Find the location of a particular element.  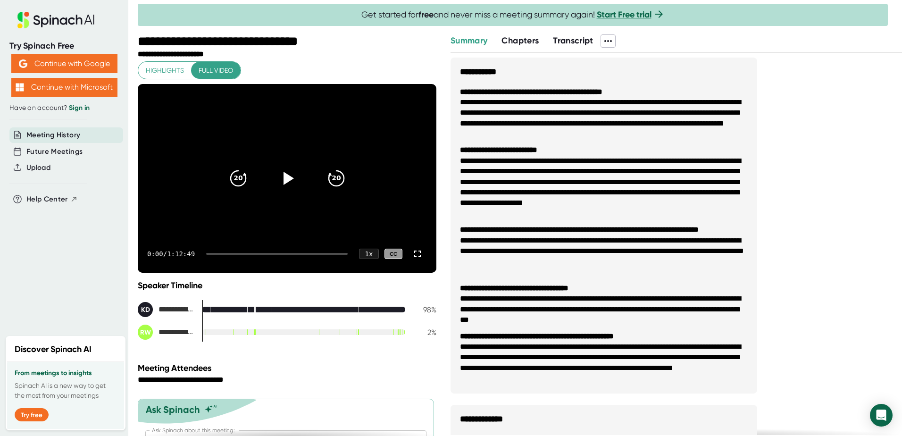

div: Speaker Timeline is located at coordinates (287, 285).